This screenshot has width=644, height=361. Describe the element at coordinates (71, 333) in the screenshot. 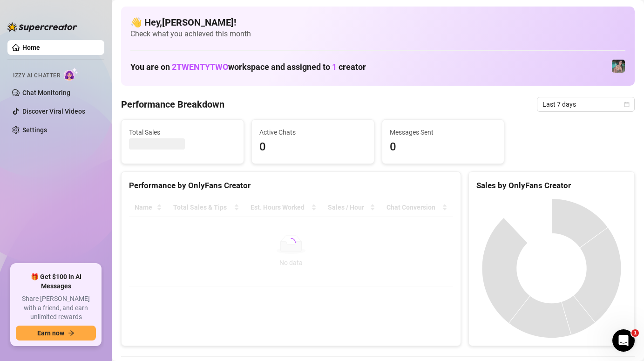

I see `span: arrow-right` at that location.